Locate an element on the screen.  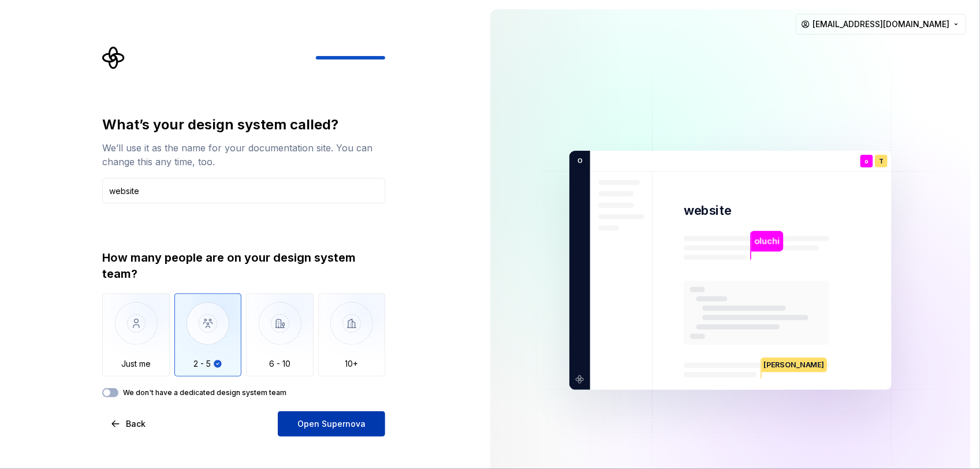
input: Design system name is located at coordinates (244, 190).